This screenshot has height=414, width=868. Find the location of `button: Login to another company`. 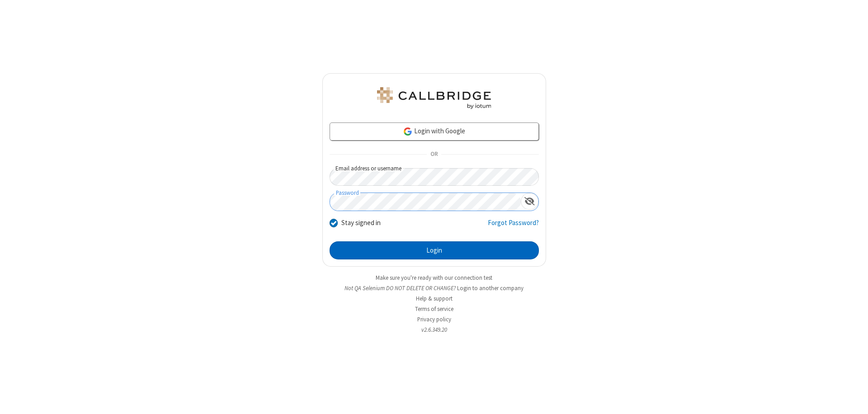

button: Login to another company is located at coordinates (490, 288).